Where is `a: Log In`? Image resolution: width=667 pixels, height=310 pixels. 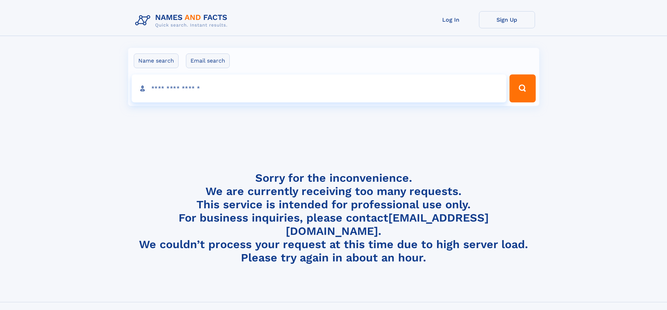
a: Log In is located at coordinates (451, 20).